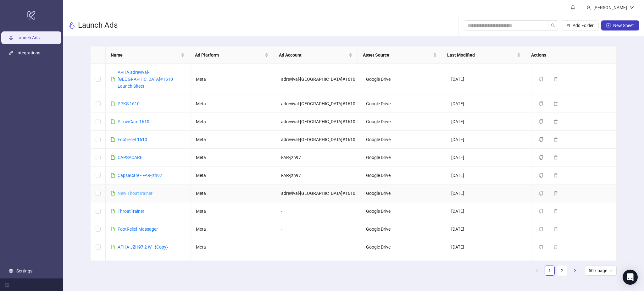 Image resolution: width=644 pixels, height=291 pixels. I want to click on span: bell, so click(573, 7).